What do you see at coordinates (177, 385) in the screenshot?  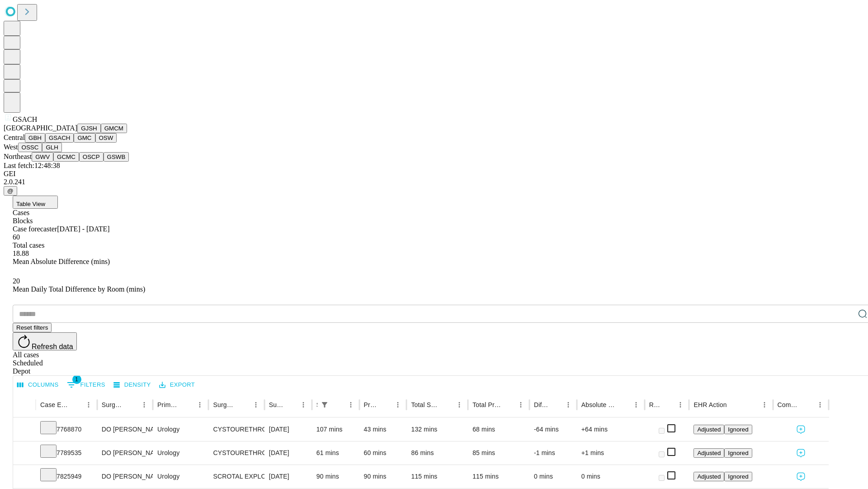 I see `button: Export` at bounding box center [177, 385].